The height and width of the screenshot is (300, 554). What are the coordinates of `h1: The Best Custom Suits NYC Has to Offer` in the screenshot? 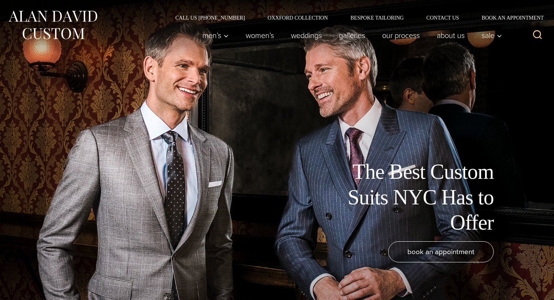 It's located at (409, 197).